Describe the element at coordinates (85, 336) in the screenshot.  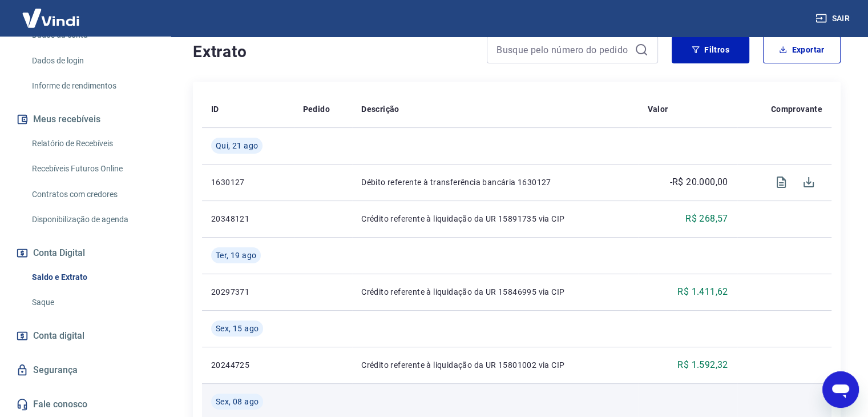
I see `a: Conta digital` at that location.